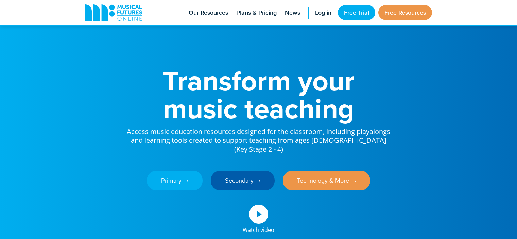 The width and height of the screenshot is (517, 239). I want to click on span: Our Resources, so click(208, 13).